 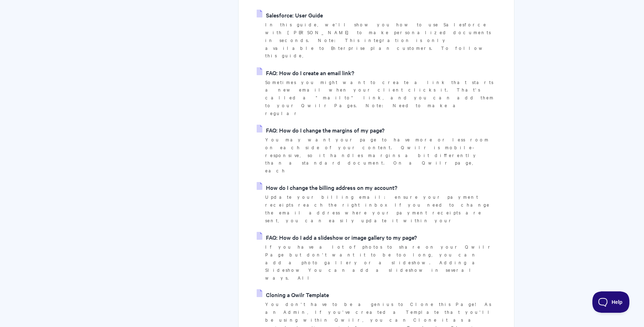 I want to click on a: FAQ: How do I create an email link?, so click(x=305, y=72).